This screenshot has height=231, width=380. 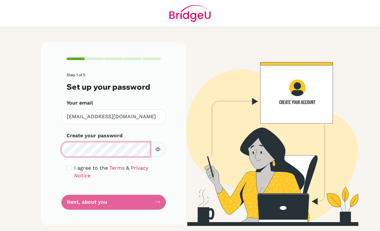 What do you see at coordinates (76, 75) in the screenshot?
I see `span: Step 1 of 5` at bounding box center [76, 75].